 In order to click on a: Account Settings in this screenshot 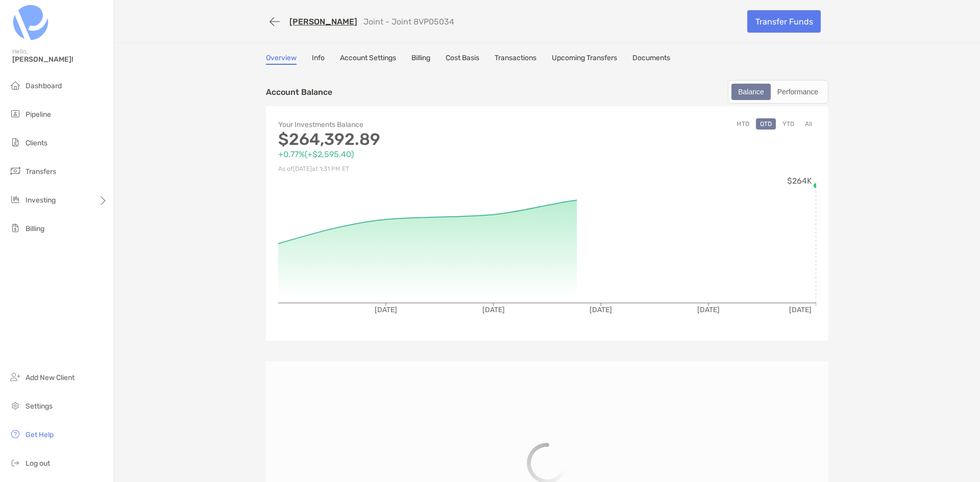, I will do `click(368, 59)`.